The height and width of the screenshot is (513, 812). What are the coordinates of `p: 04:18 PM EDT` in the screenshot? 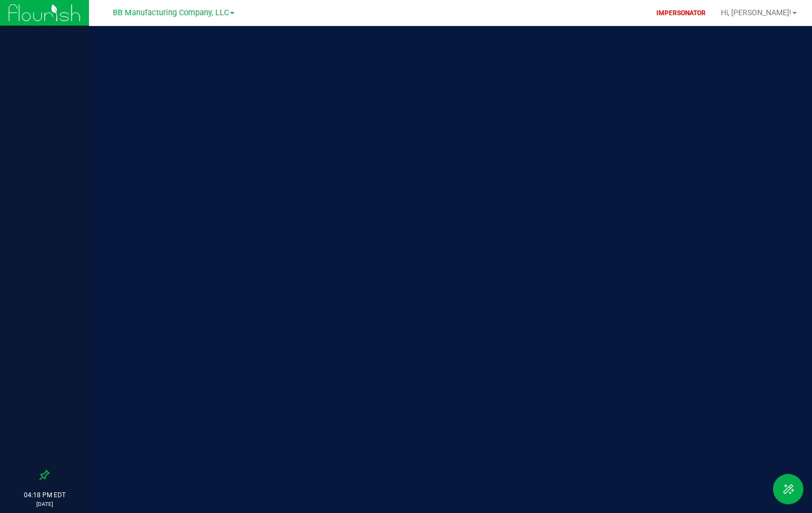 It's located at (44, 495).